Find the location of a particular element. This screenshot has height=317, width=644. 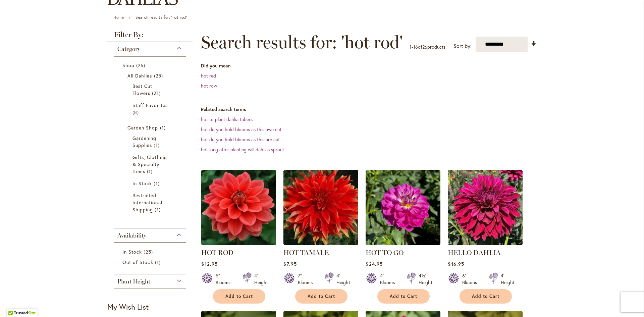

a: Home is located at coordinates (118, 17).